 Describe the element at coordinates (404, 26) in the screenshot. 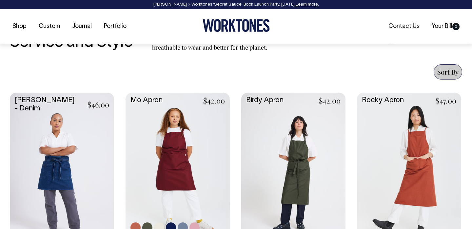

I see `a: Contact Us` at that location.